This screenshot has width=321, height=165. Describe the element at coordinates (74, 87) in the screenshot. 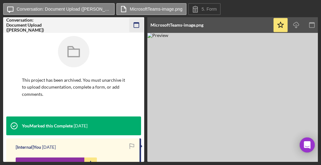

I see `p: This project has been archived. You must unarchive it to upload documentation, complete a form, o...` at that location.